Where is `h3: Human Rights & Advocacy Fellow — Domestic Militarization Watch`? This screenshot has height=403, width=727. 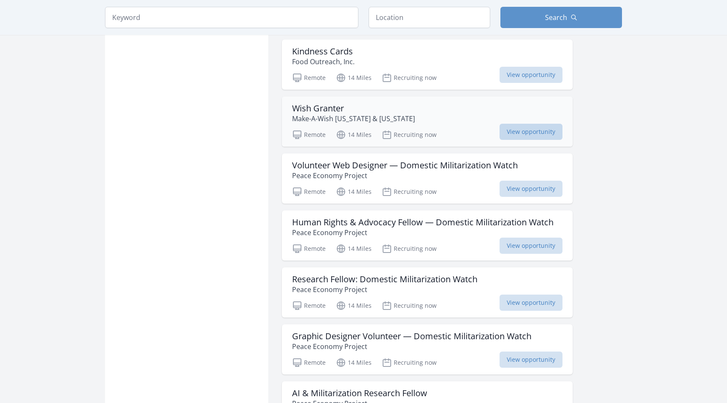
h3: Human Rights & Advocacy Fellow — Domestic Militarization Watch is located at coordinates (423, 222).